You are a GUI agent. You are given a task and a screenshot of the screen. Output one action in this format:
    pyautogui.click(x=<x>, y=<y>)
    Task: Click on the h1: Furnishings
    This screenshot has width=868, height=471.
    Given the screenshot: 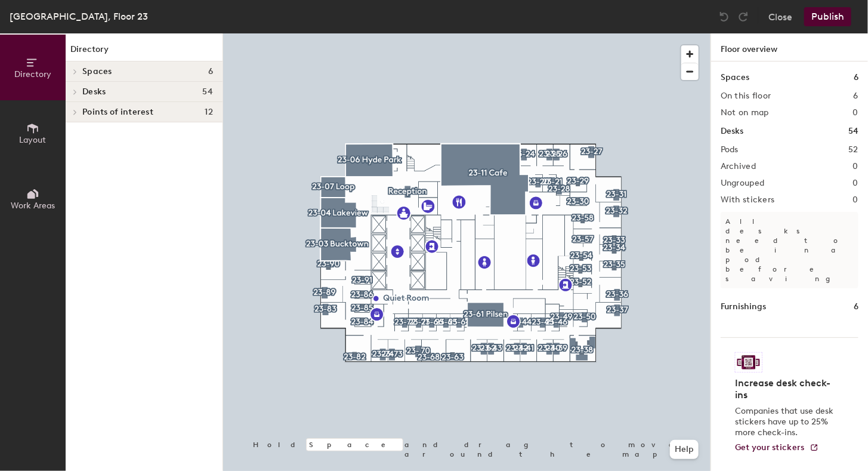 What is the action you would take?
    pyautogui.click(x=743, y=307)
    